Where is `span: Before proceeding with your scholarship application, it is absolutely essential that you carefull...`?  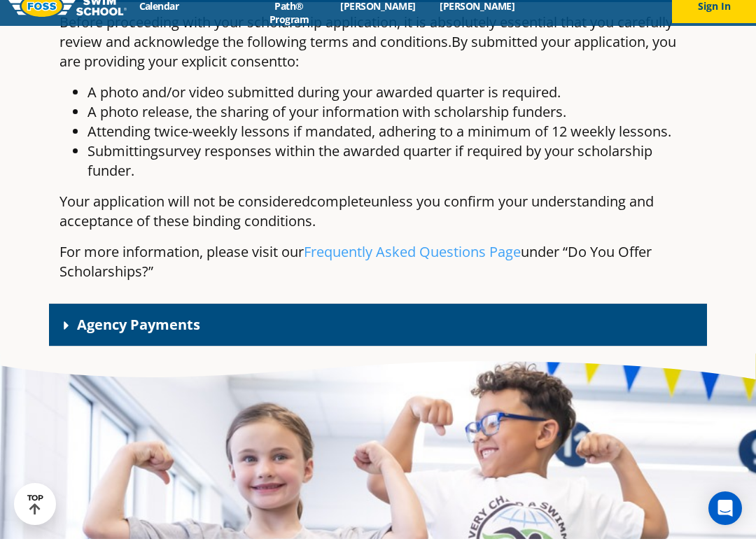 span: Before proceeding with your scholarship application, it is absolutely essential that you carefull... is located at coordinates (366, 45).